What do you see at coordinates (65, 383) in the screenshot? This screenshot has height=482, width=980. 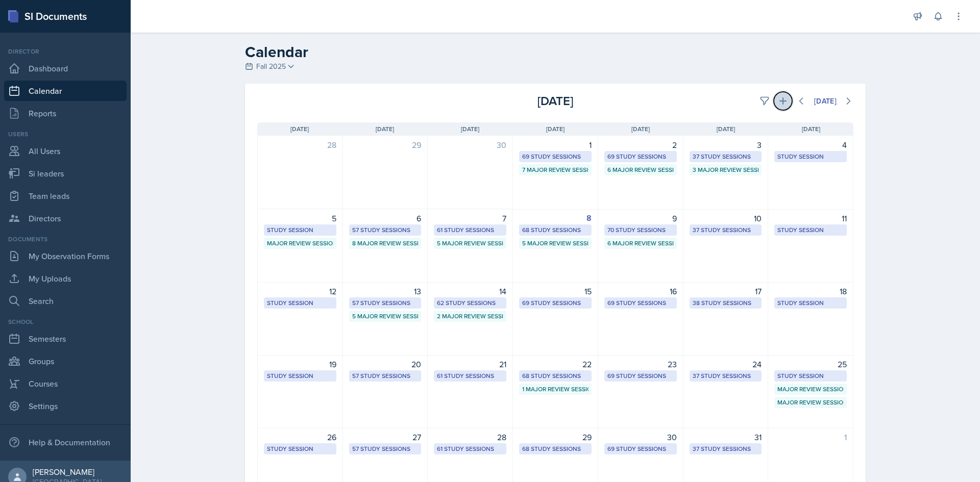 I see `a: Courses` at bounding box center [65, 383].